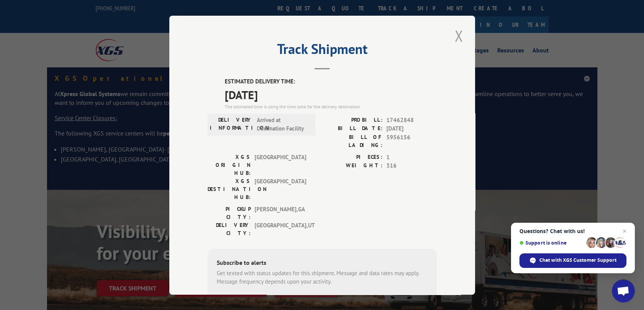  I want to click on label: PIECES:, so click(353, 157).